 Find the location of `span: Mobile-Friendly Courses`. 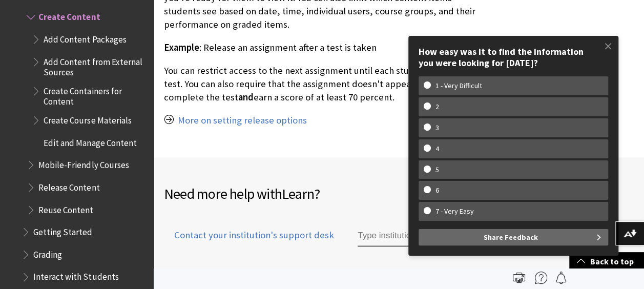

span: Mobile-Friendly Courses is located at coordinates (84, 163).